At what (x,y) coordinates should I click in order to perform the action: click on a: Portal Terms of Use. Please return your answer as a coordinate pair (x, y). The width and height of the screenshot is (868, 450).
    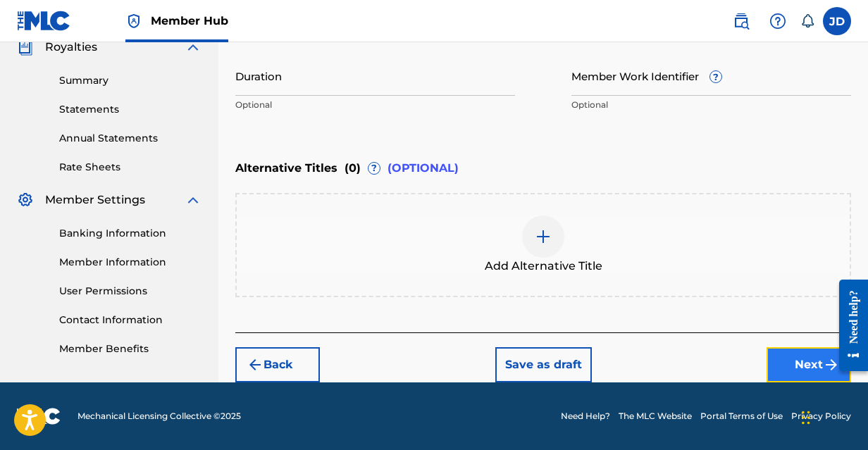
    Looking at the image, I should click on (741, 417).